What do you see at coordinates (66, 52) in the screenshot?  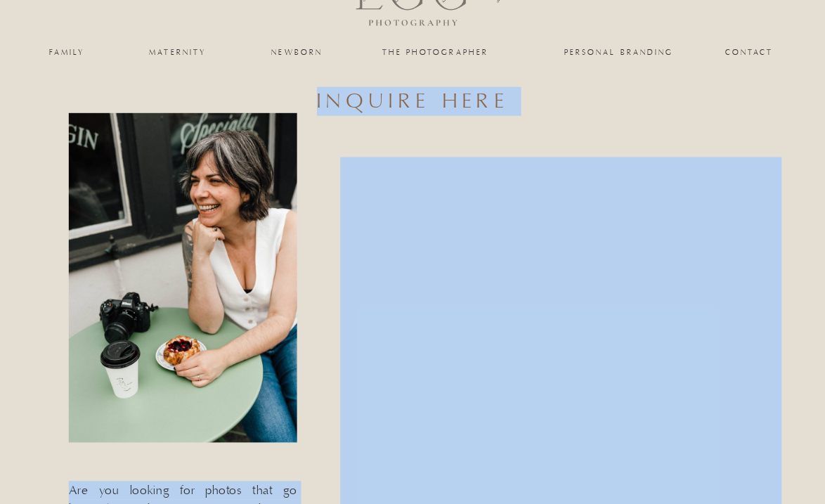 I see `nav: family` at bounding box center [66, 52].